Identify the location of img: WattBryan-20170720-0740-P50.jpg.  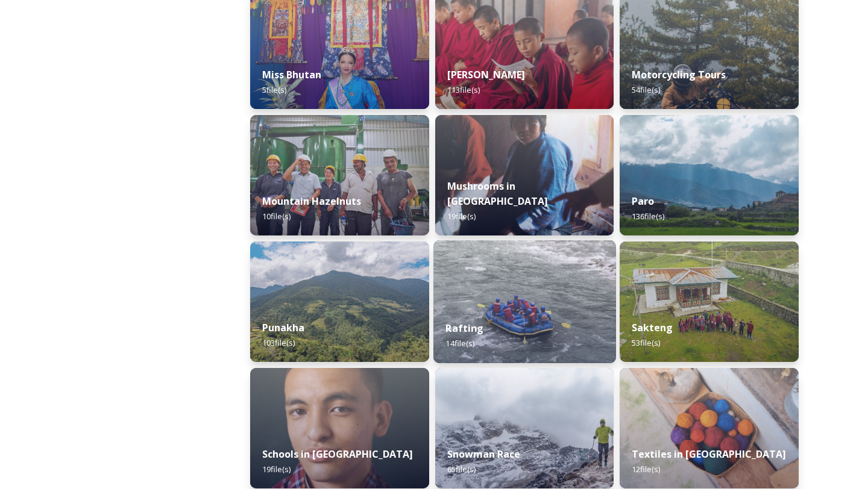
(339, 175).